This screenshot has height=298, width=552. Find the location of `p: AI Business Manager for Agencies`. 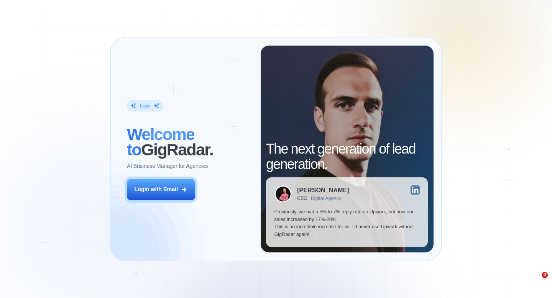

p: AI Business Manager for Agencies is located at coordinates (167, 166).